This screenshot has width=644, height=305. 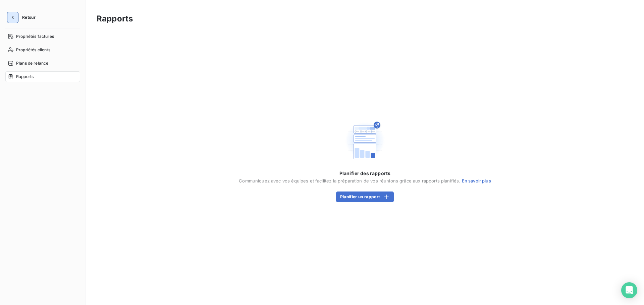 I want to click on span: Retour, so click(x=29, y=18).